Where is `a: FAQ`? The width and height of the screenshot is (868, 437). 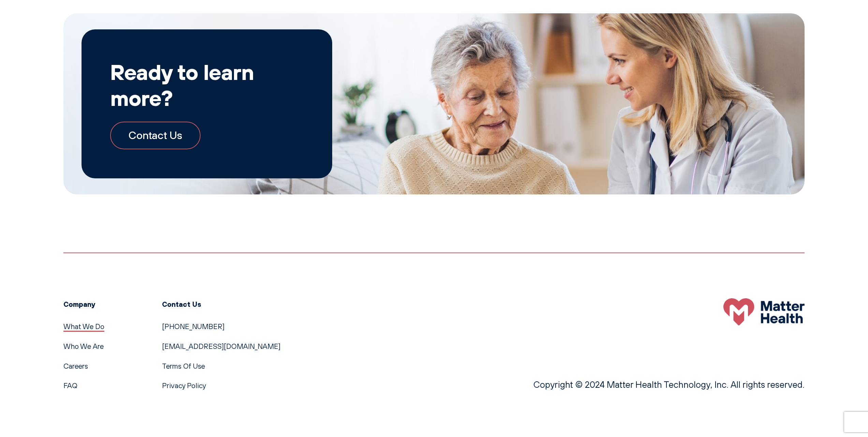 a: FAQ is located at coordinates (70, 385).